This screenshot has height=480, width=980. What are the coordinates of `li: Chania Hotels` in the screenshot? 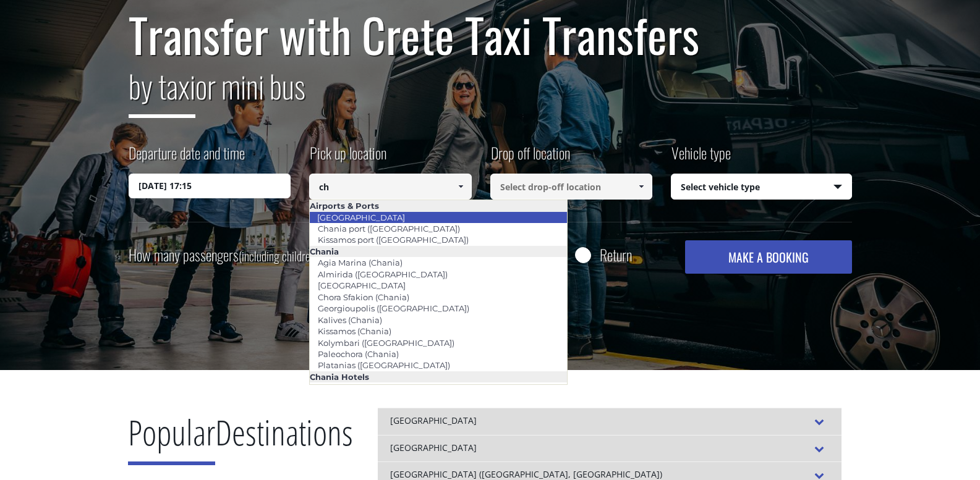 It's located at (439, 377).